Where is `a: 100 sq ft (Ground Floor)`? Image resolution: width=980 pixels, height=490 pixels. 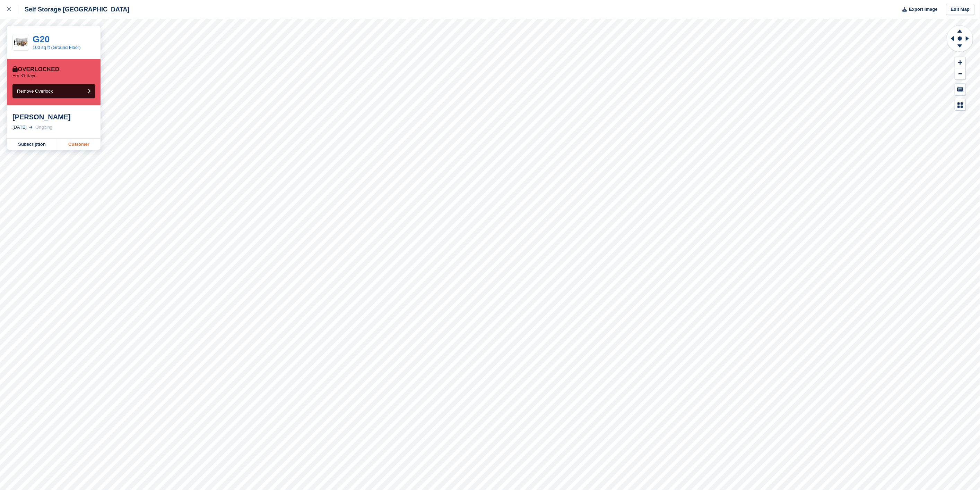
a: 100 sq ft (Ground Floor) is located at coordinates (57, 47).